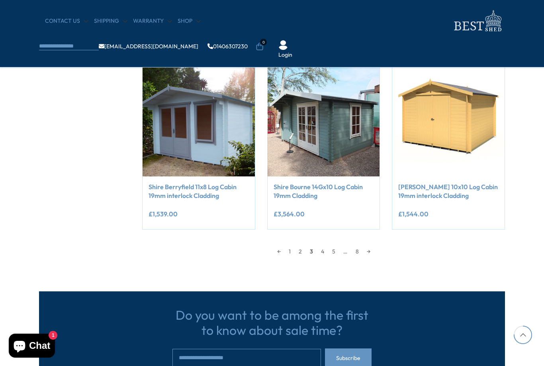  Describe the element at coordinates (323, 251) in the screenshot. I see `a: 4` at that location.